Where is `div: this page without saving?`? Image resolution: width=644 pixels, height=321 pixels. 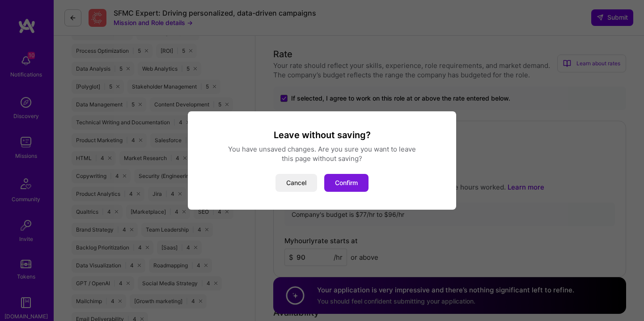
div: this page without saving? is located at coordinates (322, 158).